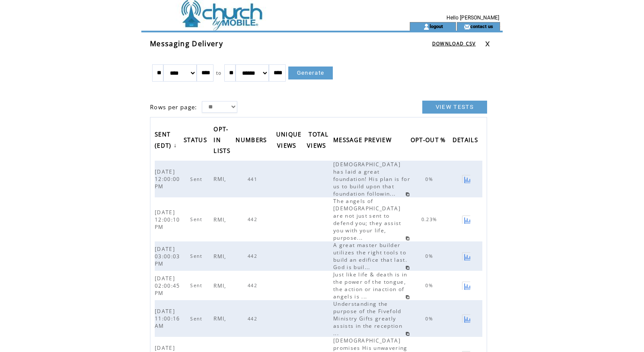 The width and height of the screenshot is (644, 352). What do you see at coordinates (467, 27) in the screenshot?
I see `img: contact_us_icon.gif` at bounding box center [467, 27].